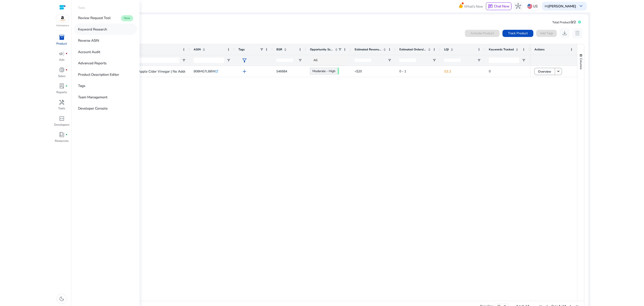 Image resolution: width=644 pixels, height=306 pixels. I want to click on span: Track Product, so click(518, 33).